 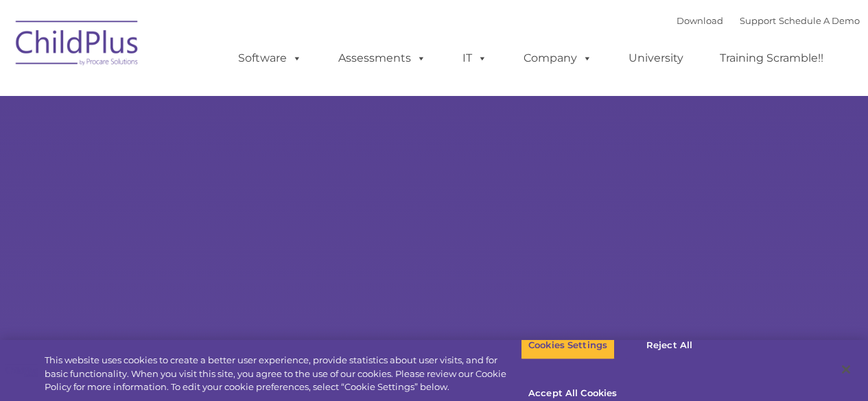 I want to click on a: Software, so click(x=270, y=58).